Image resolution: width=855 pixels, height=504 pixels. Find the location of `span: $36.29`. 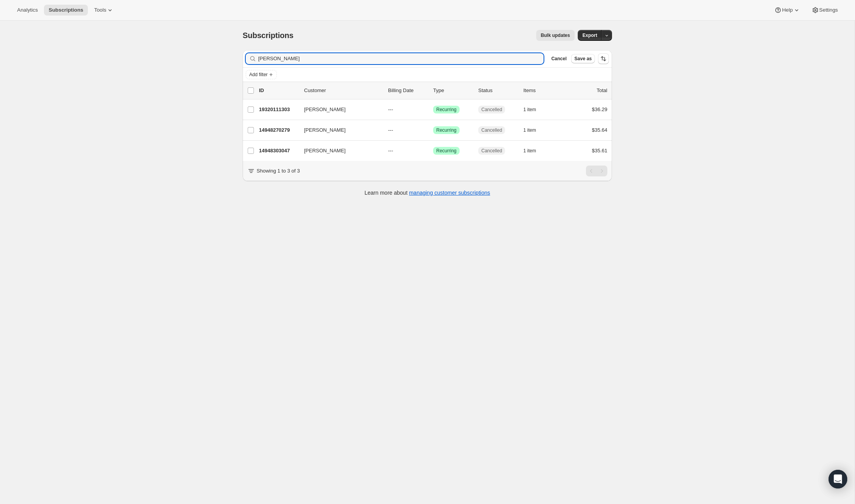

span: $36.29 is located at coordinates (600, 109).